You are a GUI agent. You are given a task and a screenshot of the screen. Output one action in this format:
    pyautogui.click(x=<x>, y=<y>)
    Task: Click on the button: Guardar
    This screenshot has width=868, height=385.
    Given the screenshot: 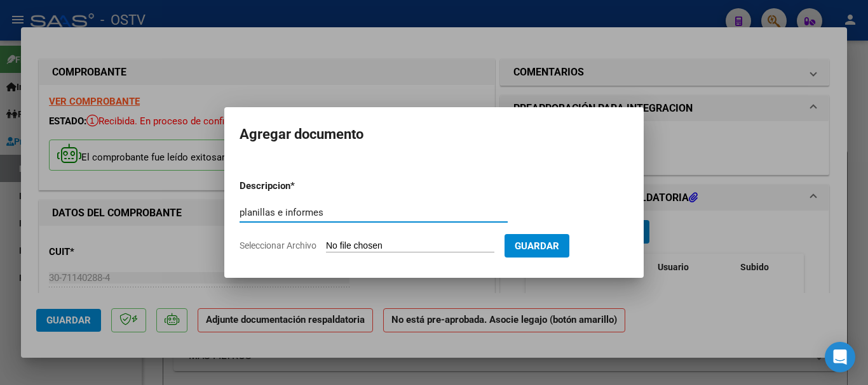 What is the action you would take?
    pyautogui.click(x=537, y=246)
    